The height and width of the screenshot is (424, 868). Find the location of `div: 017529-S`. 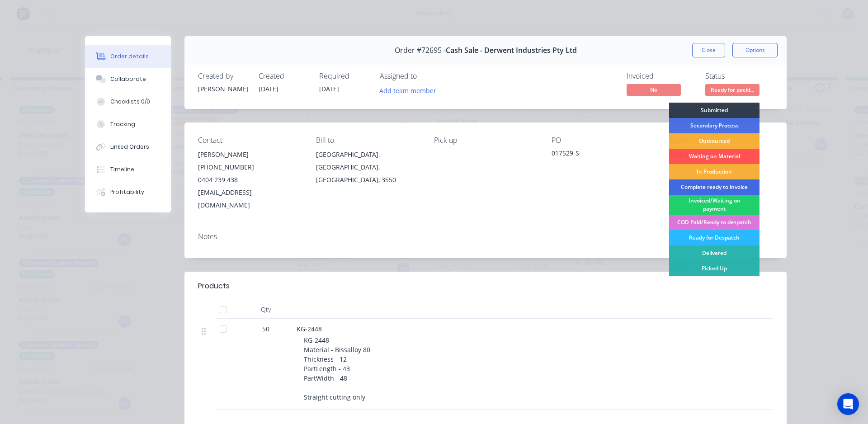

div: 017529-S is located at coordinates (603, 155).